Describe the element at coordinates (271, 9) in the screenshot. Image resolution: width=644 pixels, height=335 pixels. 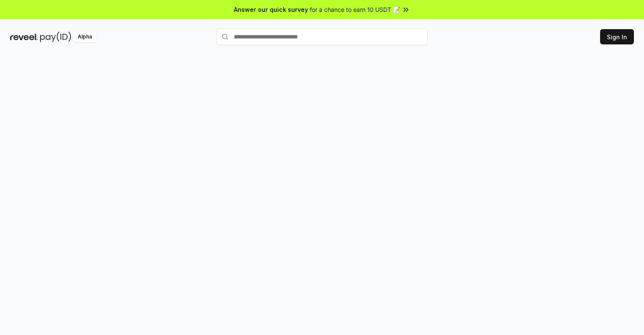
I see `span: Answer our quick survey` at that location.